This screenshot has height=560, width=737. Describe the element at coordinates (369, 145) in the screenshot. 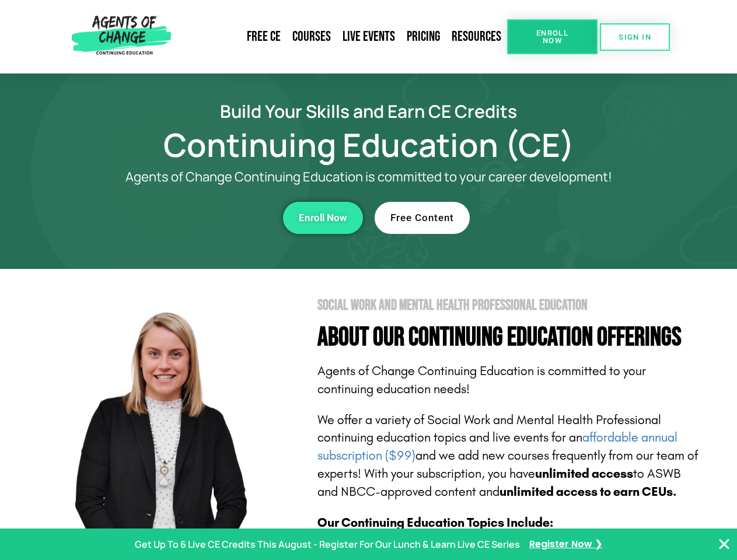

I see `h1: Continuing Education (CE)` at that location.